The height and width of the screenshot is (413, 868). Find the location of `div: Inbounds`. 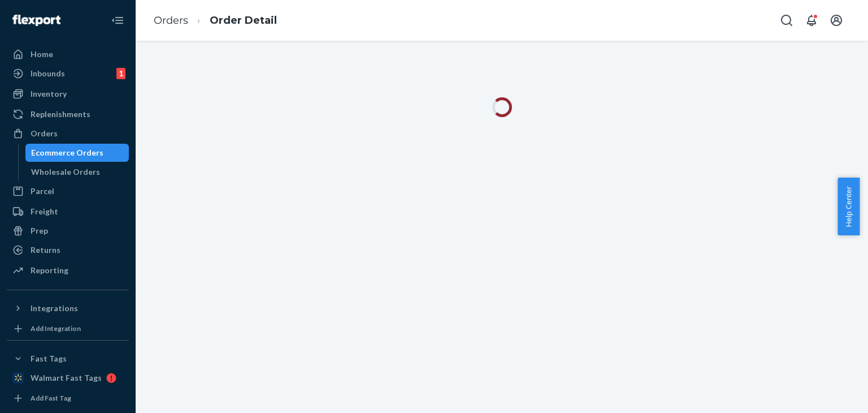

div: Inbounds is located at coordinates (47, 74).